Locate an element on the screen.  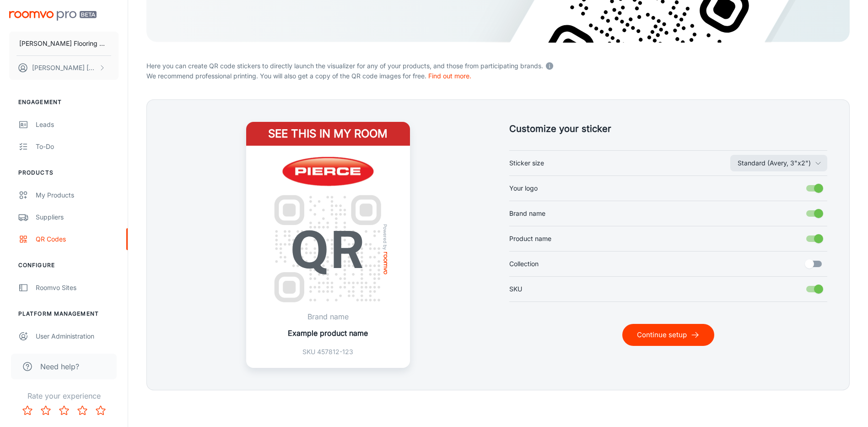
div: My Products is located at coordinates (77, 195).